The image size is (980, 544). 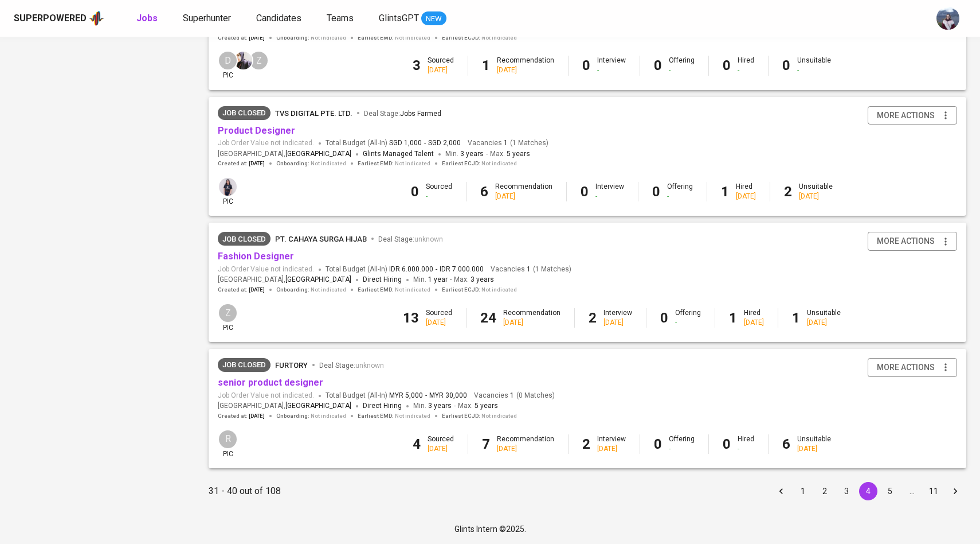 What do you see at coordinates (256, 131) in the screenshot?
I see `a: Product Designer` at bounding box center [256, 131].